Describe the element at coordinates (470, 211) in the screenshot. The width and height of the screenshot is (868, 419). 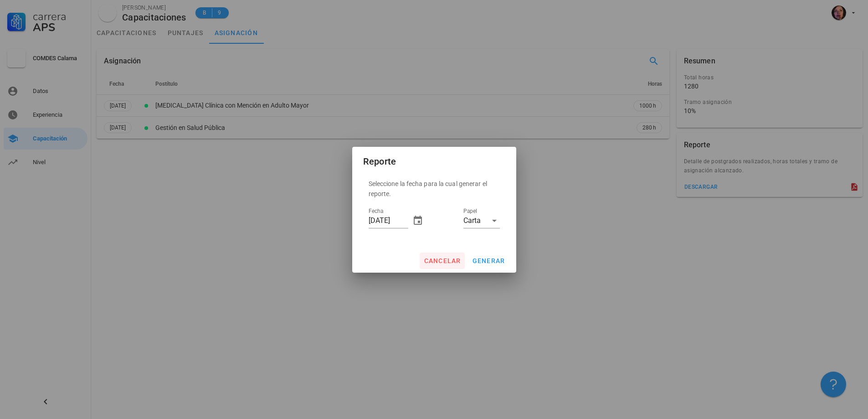
I see `label: Papel` at that location.